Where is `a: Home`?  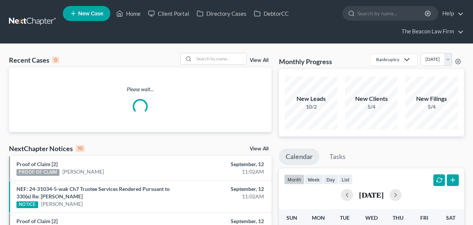 a: Home is located at coordinates (128, 13).